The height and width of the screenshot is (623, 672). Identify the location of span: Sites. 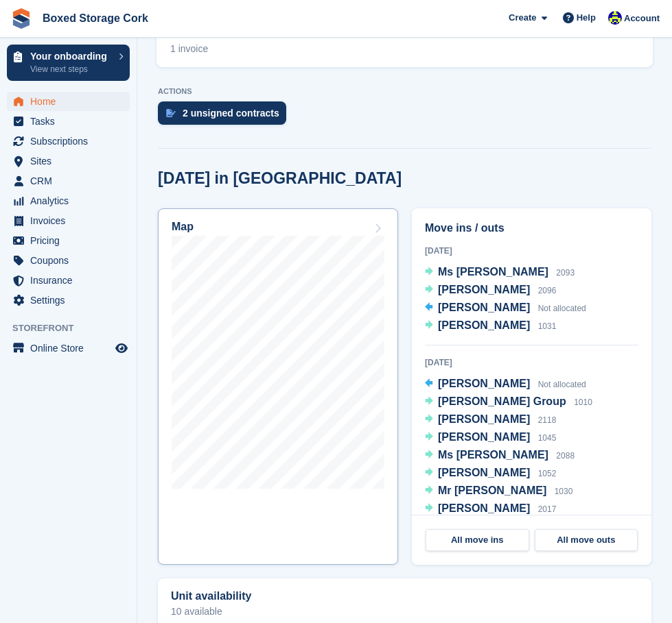
(71, 161).